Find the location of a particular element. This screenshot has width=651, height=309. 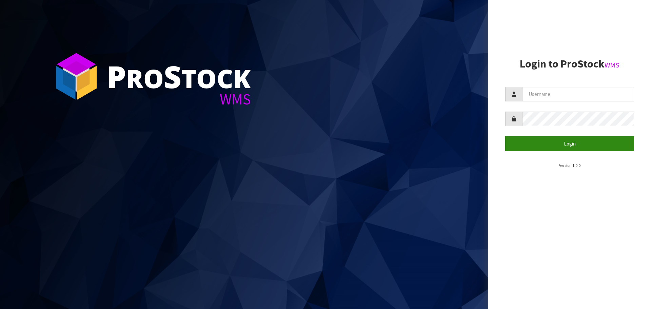

div: ro tock is located at coordinates (179, 76).